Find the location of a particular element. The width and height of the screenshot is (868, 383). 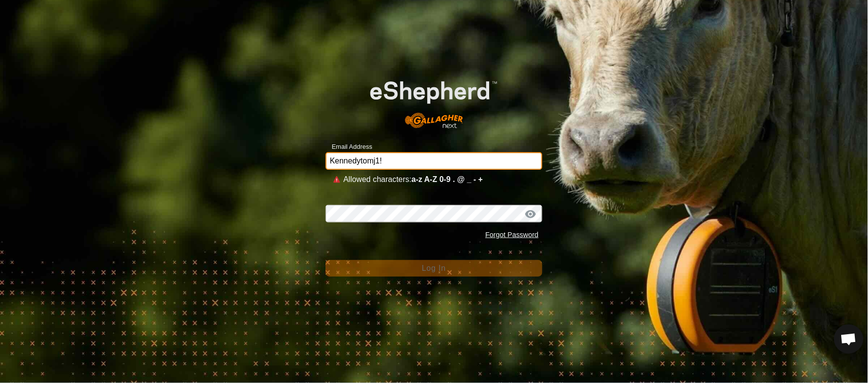

a: Forgot Password is located at coordinates (511, 235).